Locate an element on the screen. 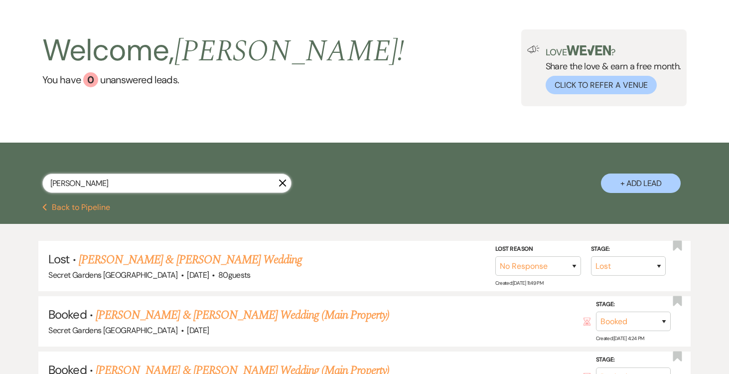  span: 80 guests is located at coordinates (234, 275).